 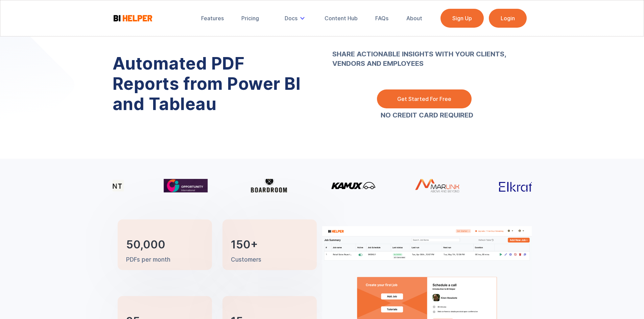 I want to click on a: NO CREDIT CARD REQUIRED, so click(x=427, y=115).